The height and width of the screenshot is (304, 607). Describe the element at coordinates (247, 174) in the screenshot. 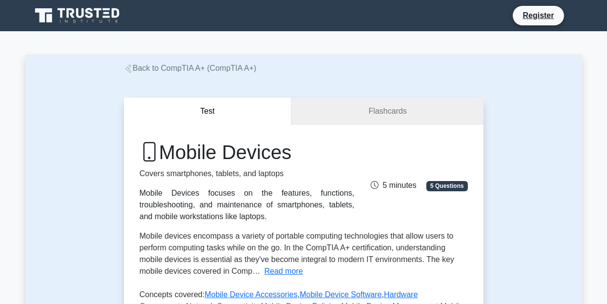

I see `p: Covers smartphones, tablets, and laptops` at that location.